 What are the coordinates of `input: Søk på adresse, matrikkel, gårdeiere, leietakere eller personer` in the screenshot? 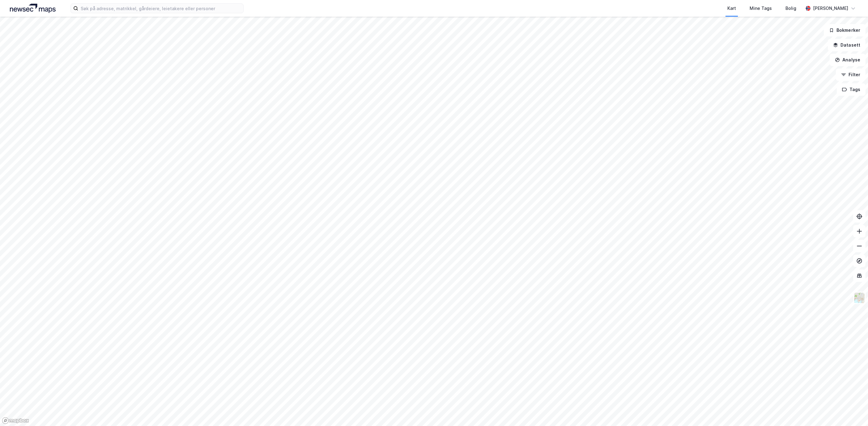 It's located at (160, 9).